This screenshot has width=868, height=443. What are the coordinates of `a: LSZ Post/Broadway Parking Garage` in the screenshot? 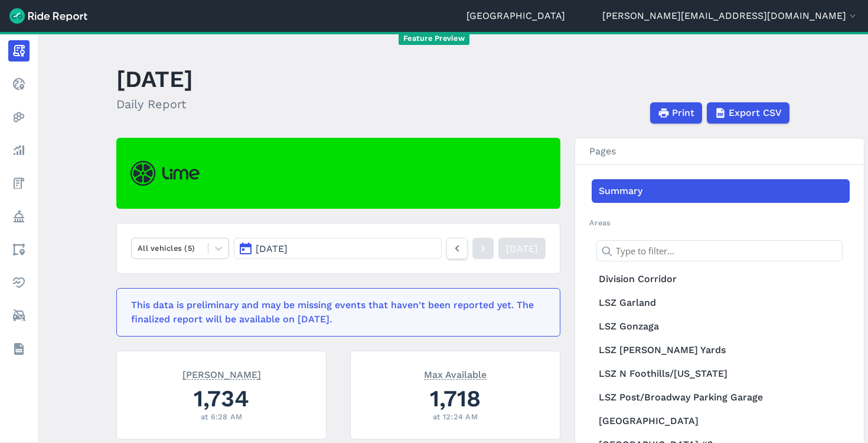 It's located at (721, 397).